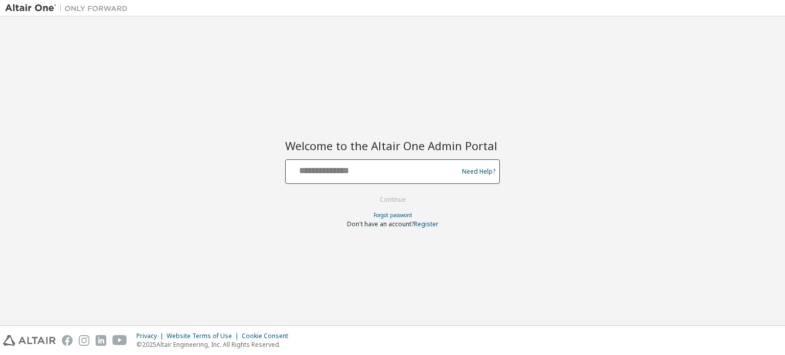 The height and width of the screenshot is (355, 785). What do you see at coordinates (84, 341) in the screenshot?
I see `img: instagram.svg` at bounding box center [84, 341].